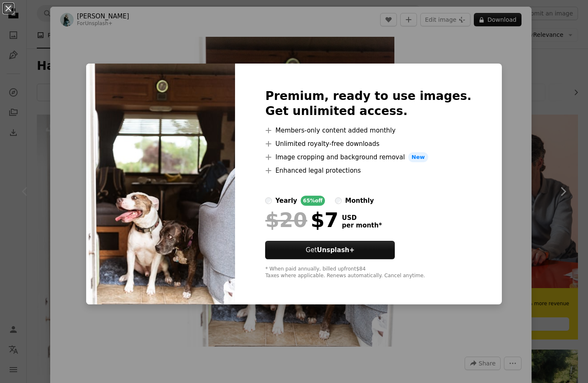 Image resolution: width=588 pixels, height=383 pixels. I want to click on li: Members-only content added monthly, so click(368, 130).